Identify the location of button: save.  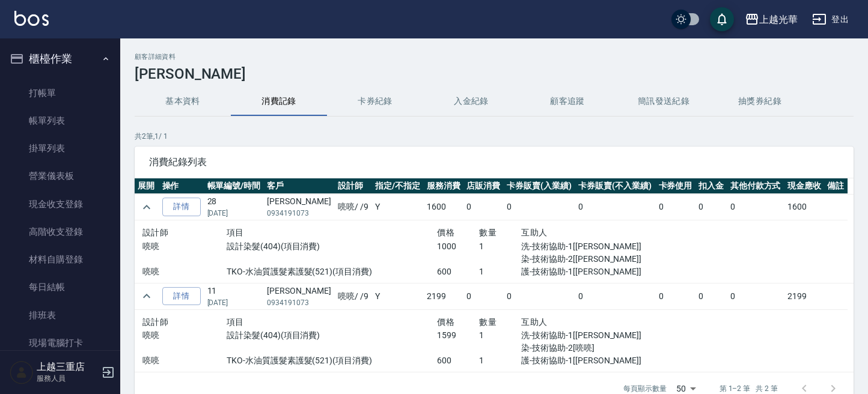
(722, 19).